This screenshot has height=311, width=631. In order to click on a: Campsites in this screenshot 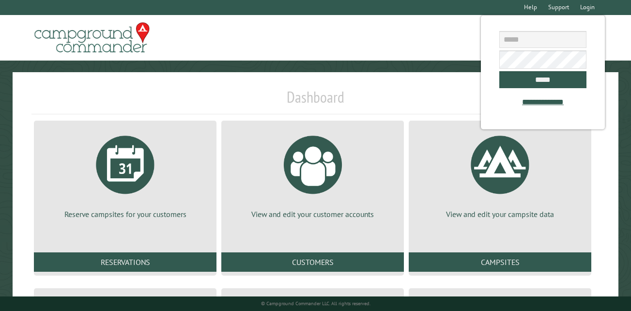, I will do `click(500, 262)`.